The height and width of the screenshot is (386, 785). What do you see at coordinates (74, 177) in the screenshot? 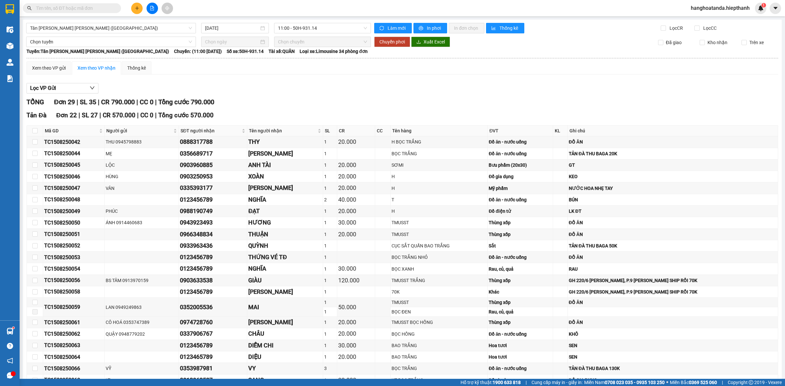
I see `td: TC1508250046` at bounding box center [74, 177].